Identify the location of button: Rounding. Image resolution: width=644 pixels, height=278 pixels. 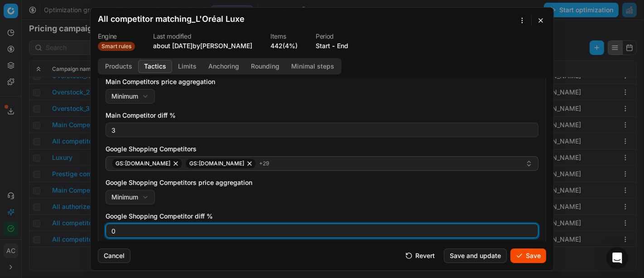
(265, 66).